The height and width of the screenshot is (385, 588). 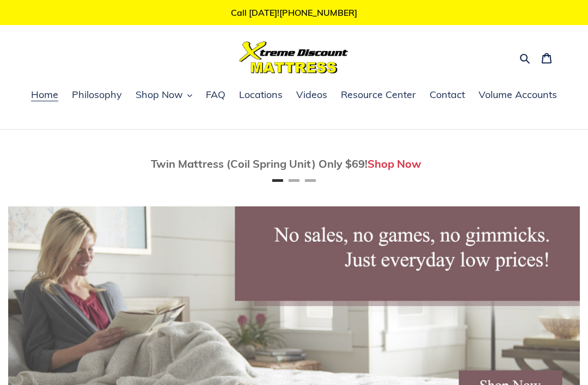 What do you see at coordinates (294, 57) in the screenshot?
I see `img: Xtreme Discount Mattress` at bounding box center [294, 57].